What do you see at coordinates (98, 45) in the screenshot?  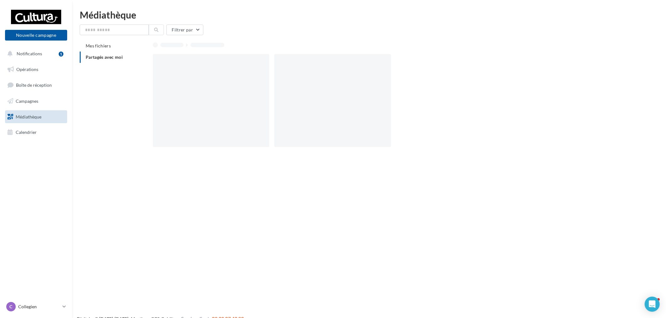 I see `span: Mes fichiers` at bounding box center [98, 45].